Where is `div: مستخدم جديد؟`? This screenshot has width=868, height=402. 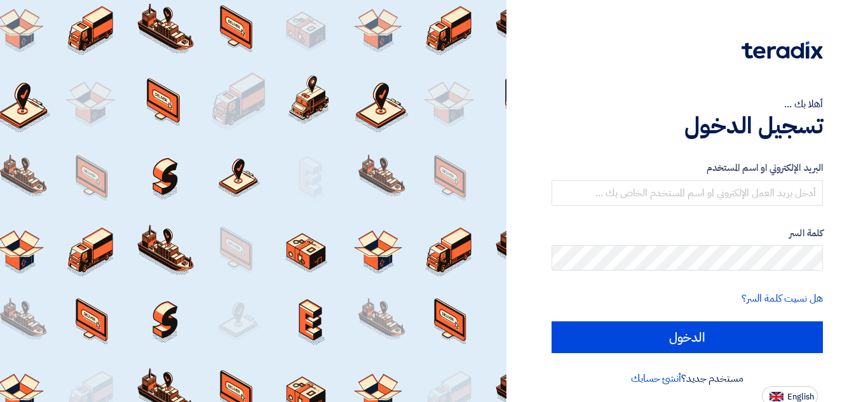 div: مستخدم جديد؟ is located at coordinates (688, 379).